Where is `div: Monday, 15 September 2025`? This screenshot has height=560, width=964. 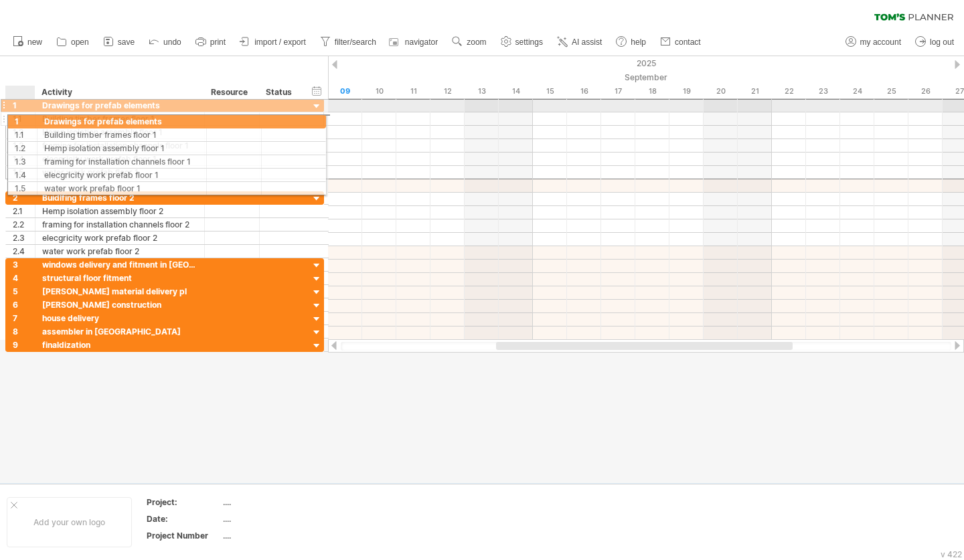 div: Monday, 15 September 2025 is located at coordinates (550, 91).